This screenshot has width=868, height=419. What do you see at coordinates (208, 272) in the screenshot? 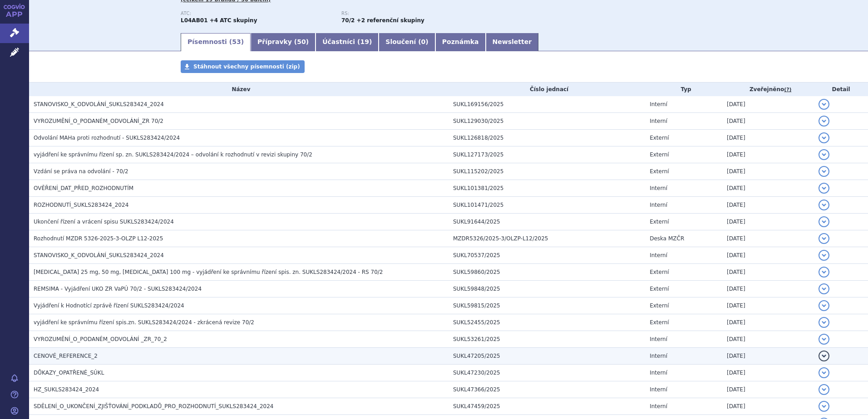
I see `span: Enbrel 25 mg, 50 mg, Inflectra 100 mg - vyjádření ke správnímu řízení spis. zn. SUKLS283424/2024 ...` at bounding box center [208, 272].